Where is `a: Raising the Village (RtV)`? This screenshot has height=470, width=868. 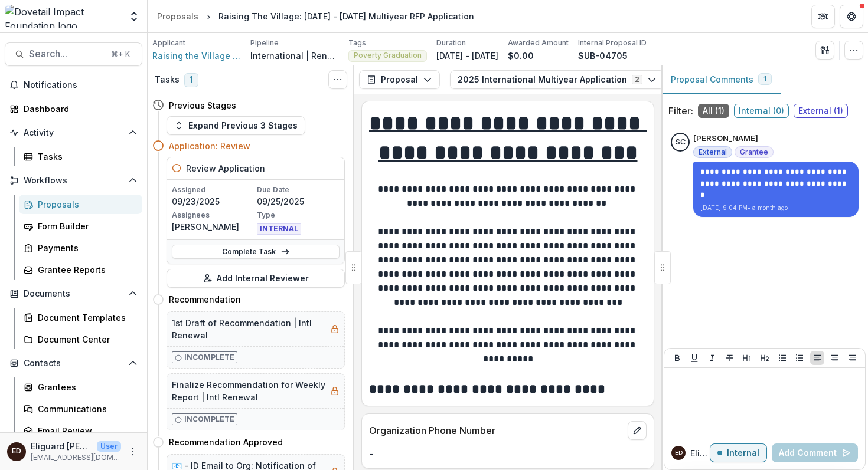
a: Raising the Village (RtV) is located at coordinates (197, 55).